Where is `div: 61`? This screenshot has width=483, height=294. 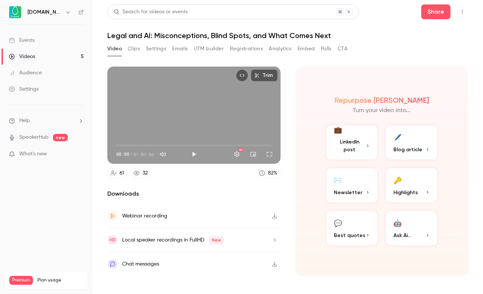 div: 61 is located at coordinates (122, 173).